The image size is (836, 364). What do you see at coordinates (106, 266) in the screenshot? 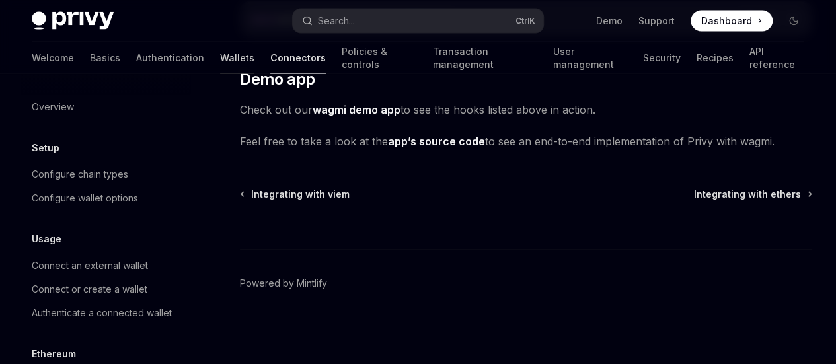
I see `a: Connect an external wallet` at bounding box center [106, 266].